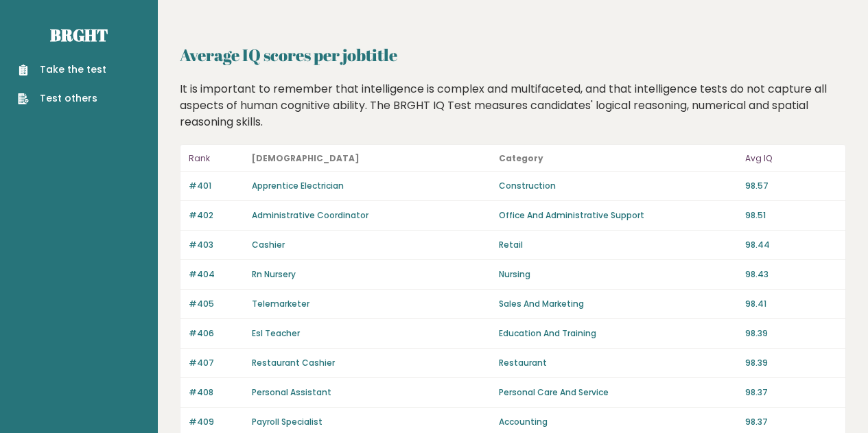 This screenshot has height=433, width=868. I want to click on a: Esl Teacher, so click(276, 333).